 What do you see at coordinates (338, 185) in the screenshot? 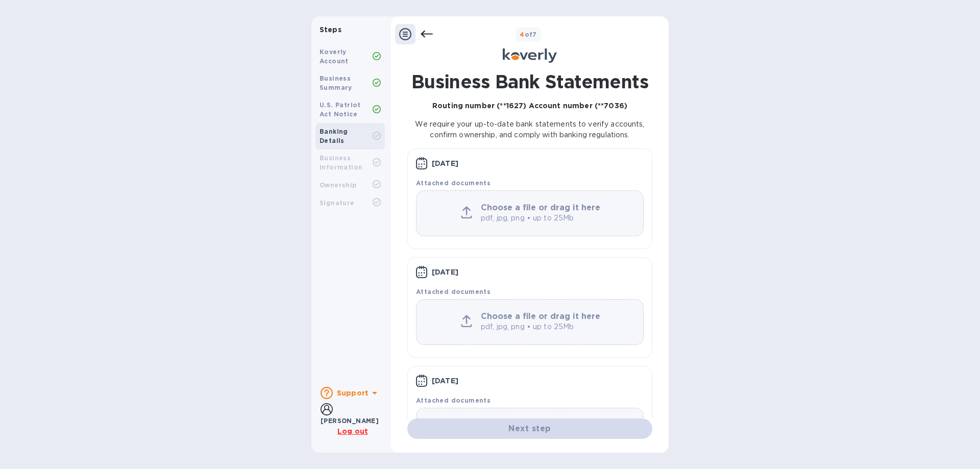
I see `b: Ownership` at bounding box center [338, 185].